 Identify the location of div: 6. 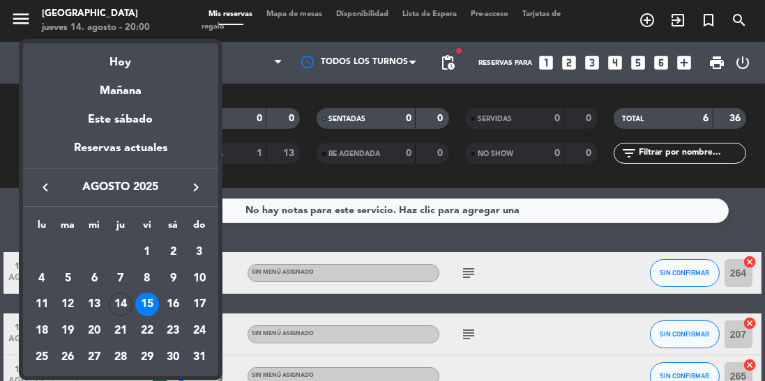
(94, 279).